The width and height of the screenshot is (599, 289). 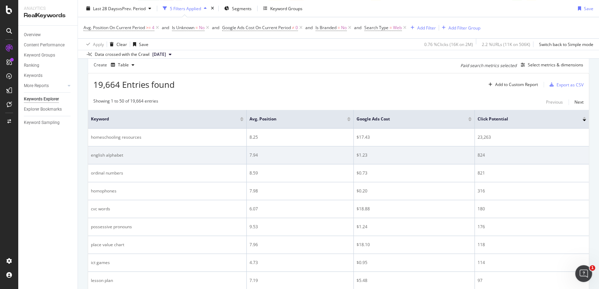 What do you see at coordinates (212, 8) in the screenshot?
I see `div: times` at bounding box center [212, 8].